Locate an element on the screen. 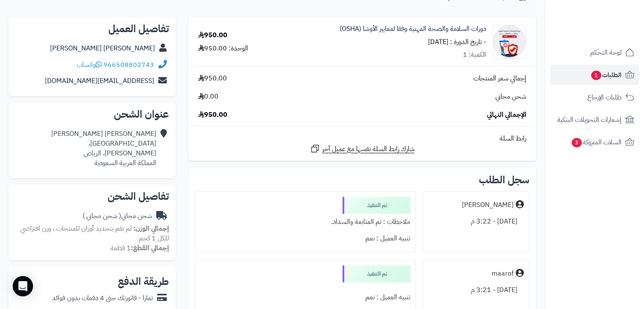  a: دورات السلامة والصحة المهنية وفقا لمعايير الأوشا (OSHA) is located at coordinates (413, 29).